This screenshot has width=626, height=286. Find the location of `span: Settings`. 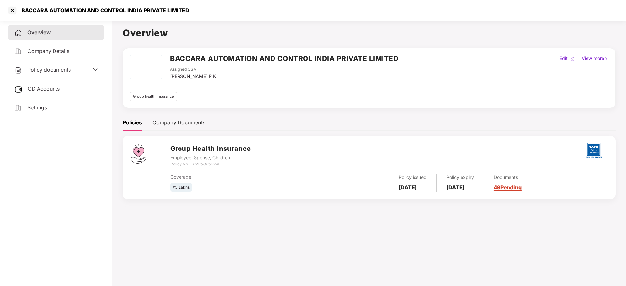

span: Settings is located at coordinates (37, 108).